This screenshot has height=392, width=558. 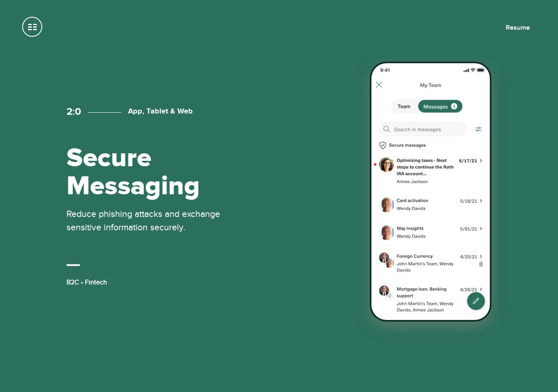 What do you see at coordinates (87, 282) in the screenshot?
I see `span: B2C • Fintech` at bounding box center [87, 282].